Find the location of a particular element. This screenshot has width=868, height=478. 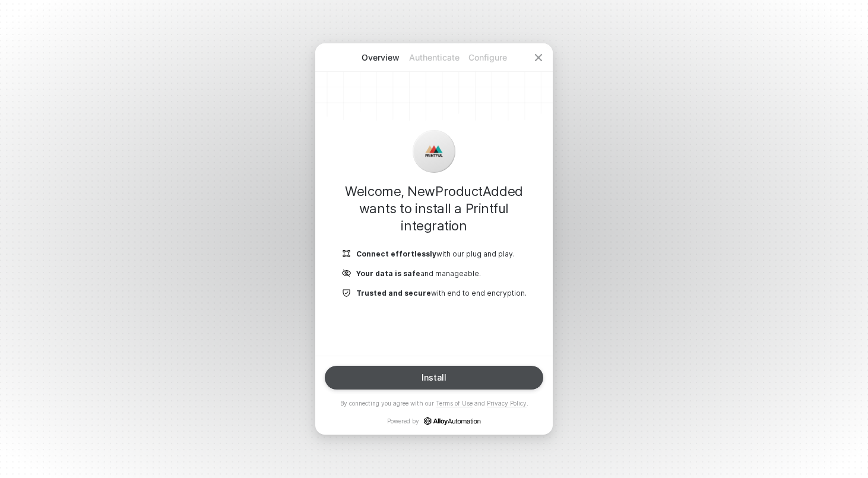

p: Powered by is located at coordinates (434, 421).